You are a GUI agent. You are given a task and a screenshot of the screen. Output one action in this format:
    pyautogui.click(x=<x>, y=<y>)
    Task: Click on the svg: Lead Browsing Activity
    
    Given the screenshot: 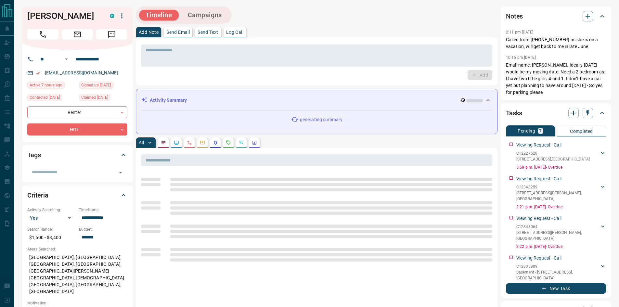 What is the action you would take?
    pyautogui.click(x=176, y=143)
    